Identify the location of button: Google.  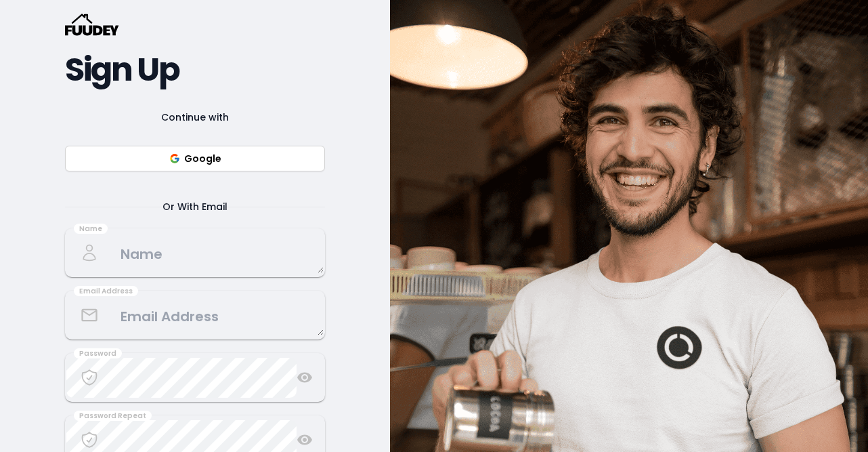
(195, 158).